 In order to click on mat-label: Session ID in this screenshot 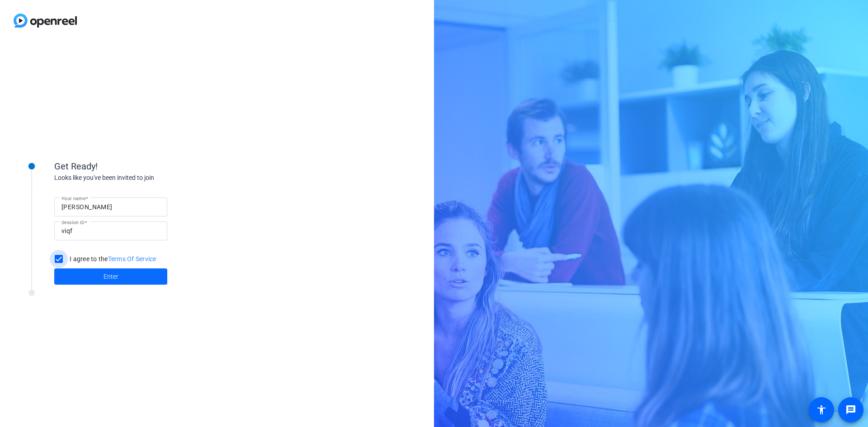, I will do `click(73, 222)`.